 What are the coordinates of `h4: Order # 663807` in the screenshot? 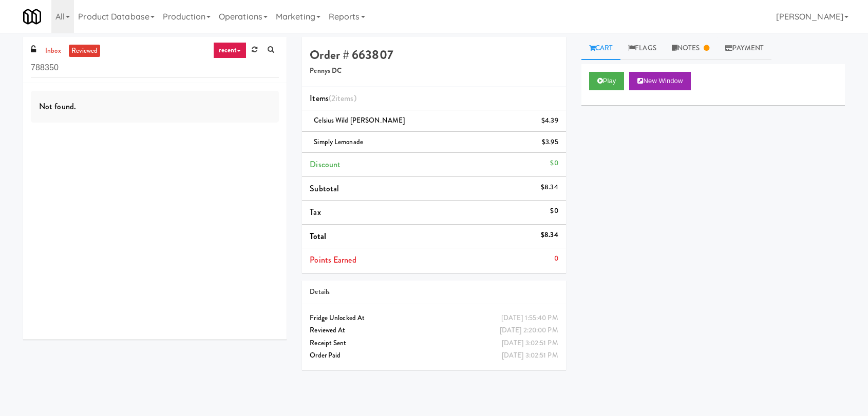 It's located at (433, 55).